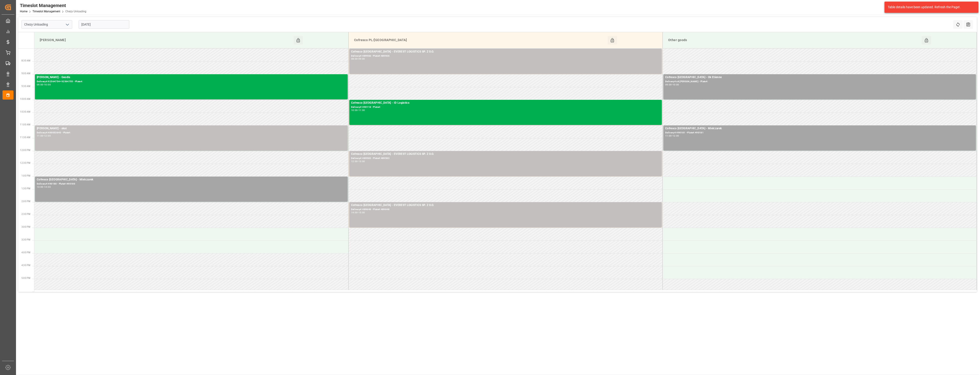  Describe the element at coordinates (47, 24) in the screenshot. I see `input: Type to search/select` at that location.